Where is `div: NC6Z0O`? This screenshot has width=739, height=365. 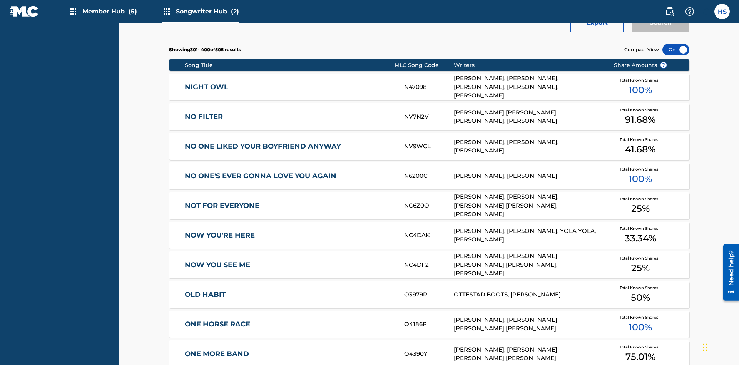 div: NC6Z0O is located at coordinates (429, 206).